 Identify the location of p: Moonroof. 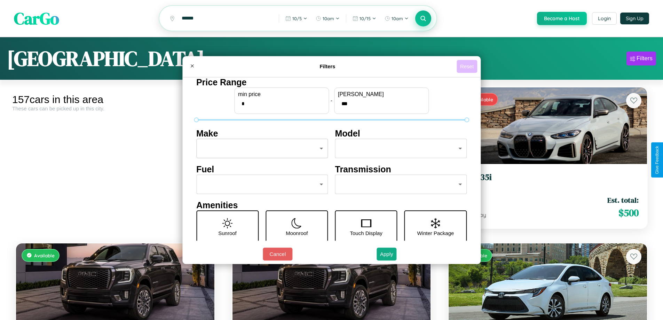
(297, 233).